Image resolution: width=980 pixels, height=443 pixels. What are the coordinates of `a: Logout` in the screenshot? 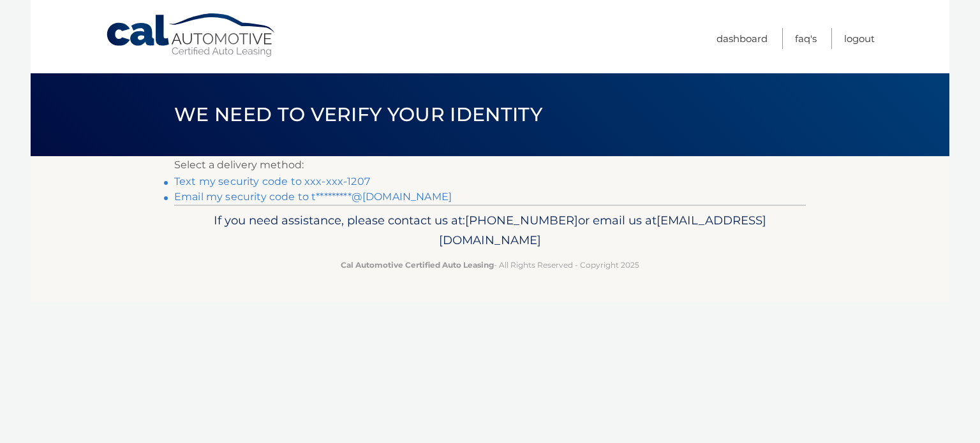 It's located at (859, 39).